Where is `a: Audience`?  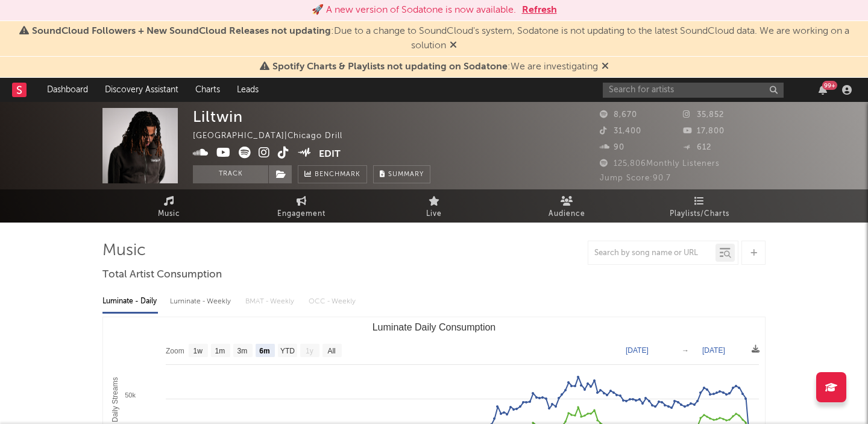 a: Audience is located at coordinates (567, 206).